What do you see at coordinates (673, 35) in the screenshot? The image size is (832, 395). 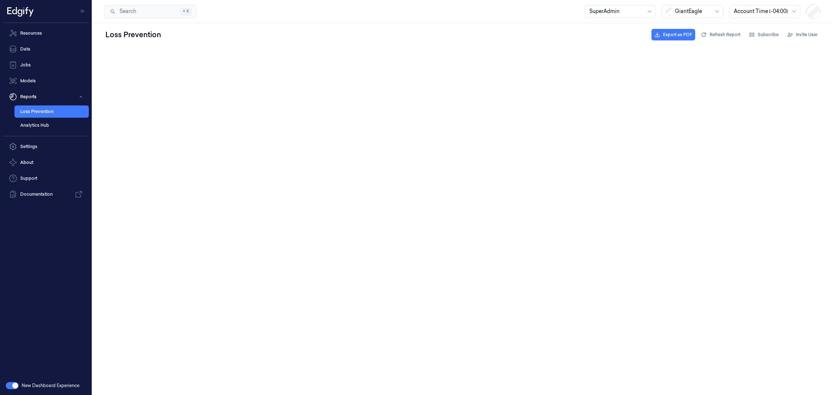 I see `button: Export as PDF` at bounding box center [673, 35].